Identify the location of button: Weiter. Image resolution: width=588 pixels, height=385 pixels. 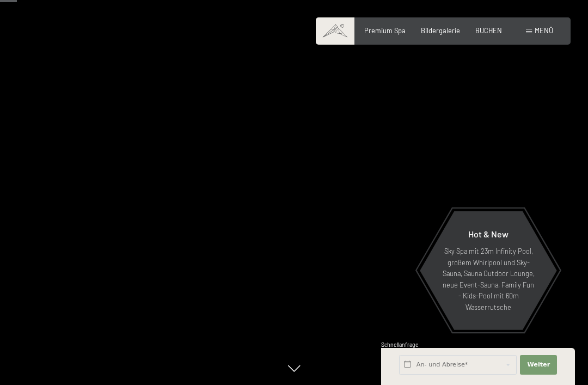
(539, 365).